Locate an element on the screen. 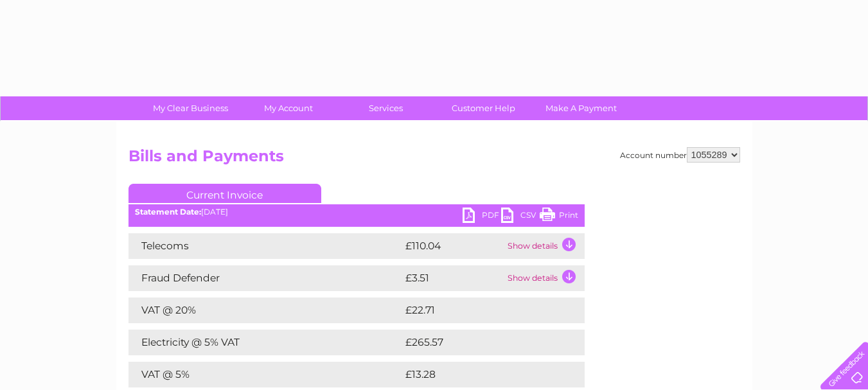 The width and height of the screenshot is (868, 390). h2: Bills and Payments is located at coordinates (434, 159).